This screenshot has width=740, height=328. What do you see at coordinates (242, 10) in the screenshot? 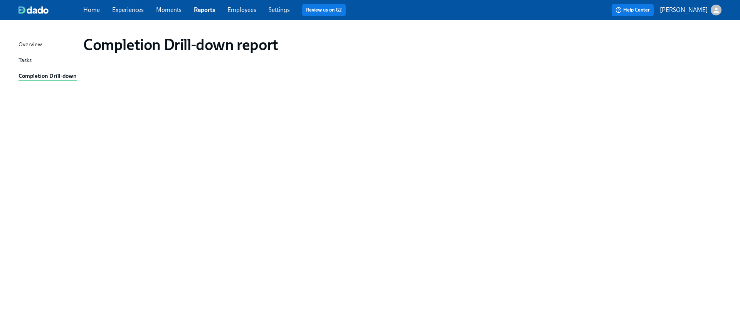
I see `a: Employees` at bounding box center [242, 10].